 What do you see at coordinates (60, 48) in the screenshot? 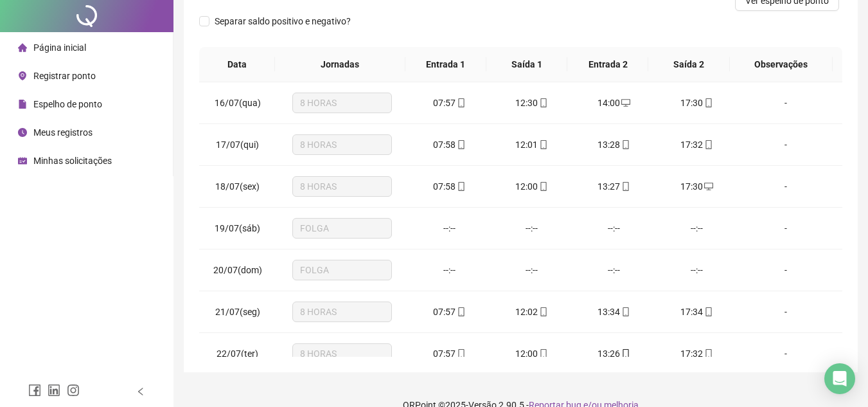
I see `span: Página inicial` at bounding box center [60, 48].